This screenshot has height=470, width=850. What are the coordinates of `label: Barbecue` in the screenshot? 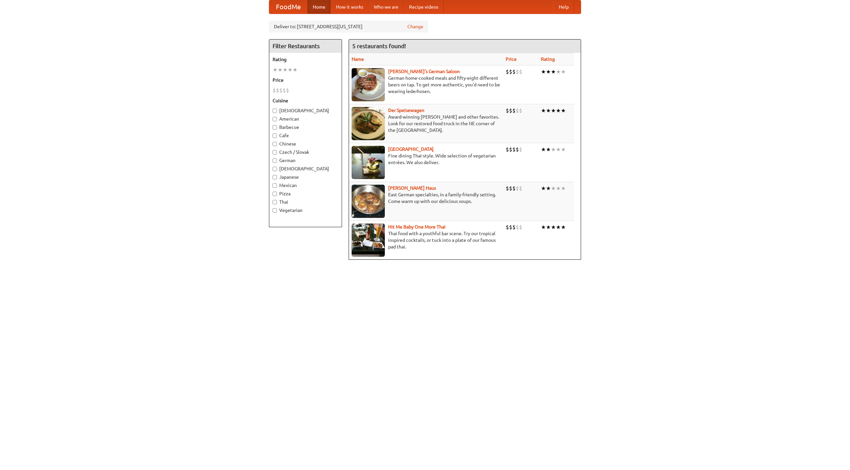 It's located at (305, 127).